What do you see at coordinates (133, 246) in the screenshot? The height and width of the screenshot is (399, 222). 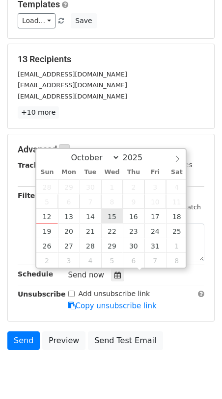 I see `span: October 30, 2025` at bounding box center [133, 246].